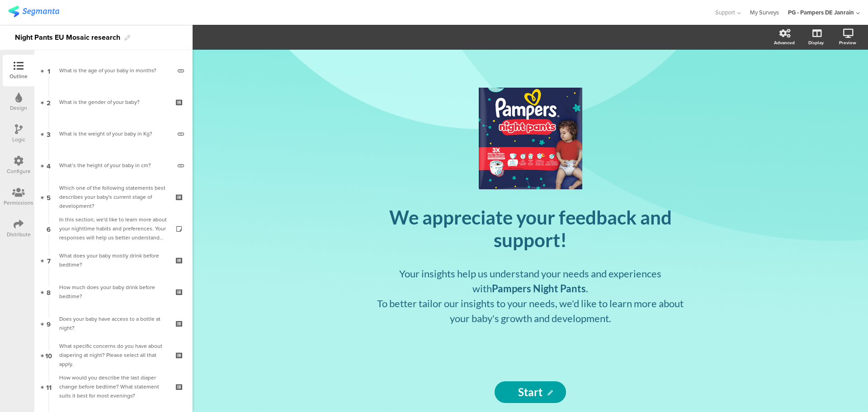  What do you see at coordinates (114, 165) in the screenshot?
I see `a: 4 What’s the height of your baby in cm?` at bounding box center [114, 165].